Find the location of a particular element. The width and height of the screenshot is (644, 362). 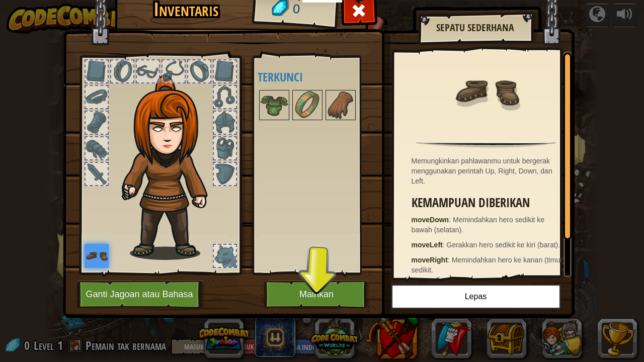

button: Mainkan is located at coordinates (317, 294).